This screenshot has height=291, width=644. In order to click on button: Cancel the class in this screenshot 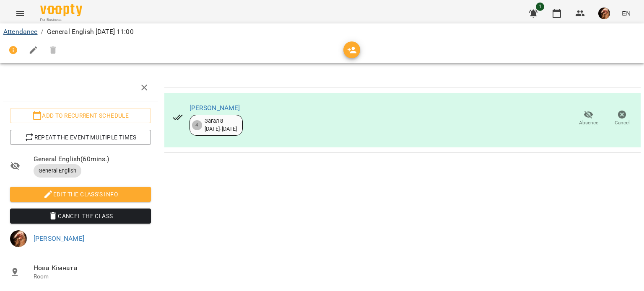, I will do `click(81, 216)`.